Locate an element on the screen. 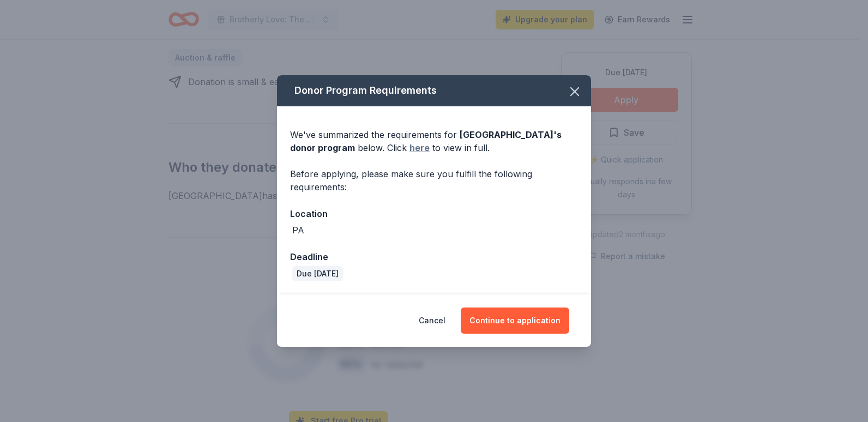  div: Deadline is located at coordinates (434, 257).